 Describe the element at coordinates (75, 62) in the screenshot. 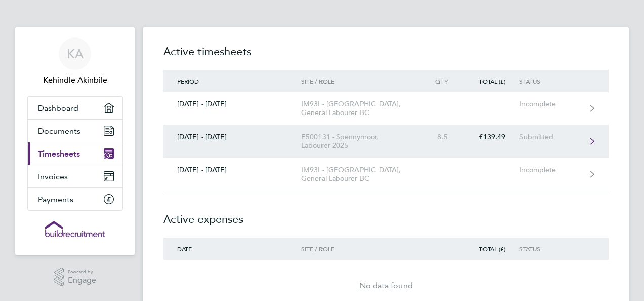

I see `a: KAKehindle Akinbile` at that location.